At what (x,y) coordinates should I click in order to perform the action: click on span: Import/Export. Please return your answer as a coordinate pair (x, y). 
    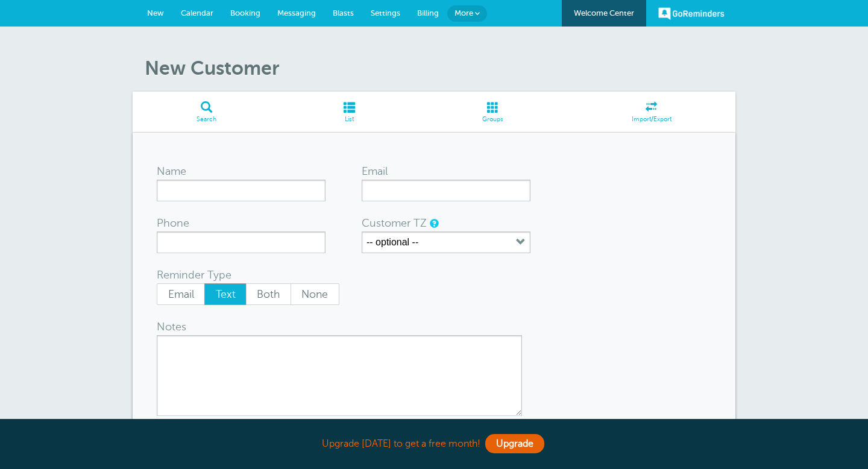
    Looking at the image, I should click on (651, 120).